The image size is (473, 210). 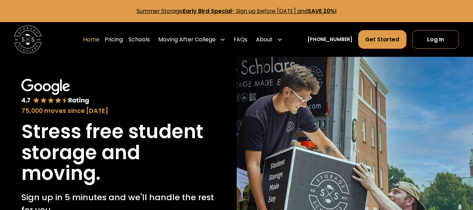 What do you see at coordinates (28, 39) in the screenshot?
I see `a: home` at bounding box center [28, 39].